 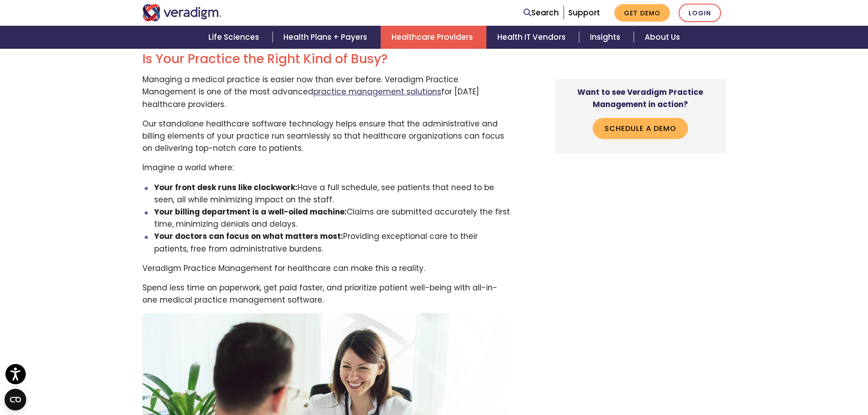 What do you see at coordinates (250, 212) in the screenshot?
I see `strong: Your billing department is a well-oiled machine:` at bounding box center [250, 212].